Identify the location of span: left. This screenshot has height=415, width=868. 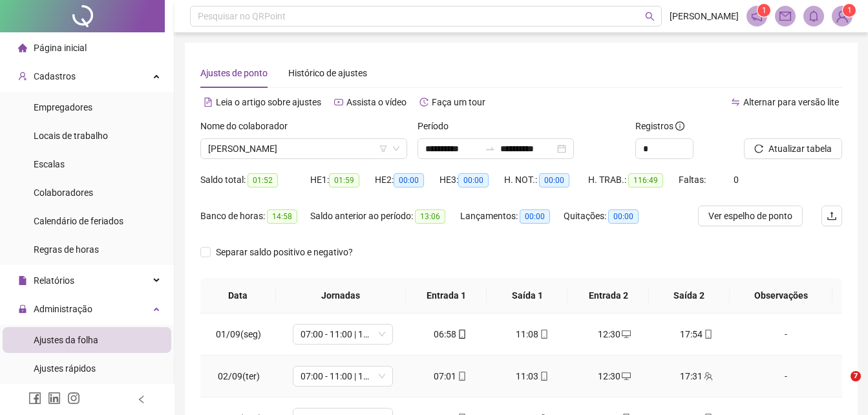
(142, 399).